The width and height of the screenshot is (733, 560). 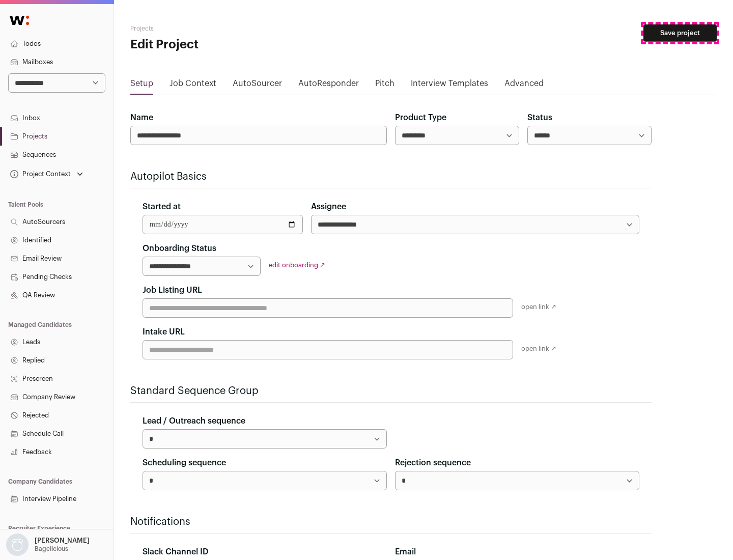 What do you see at coordinates (20, 20) in the screenshot?
I see `img: Wellfound` at bounding box center [20, 20].